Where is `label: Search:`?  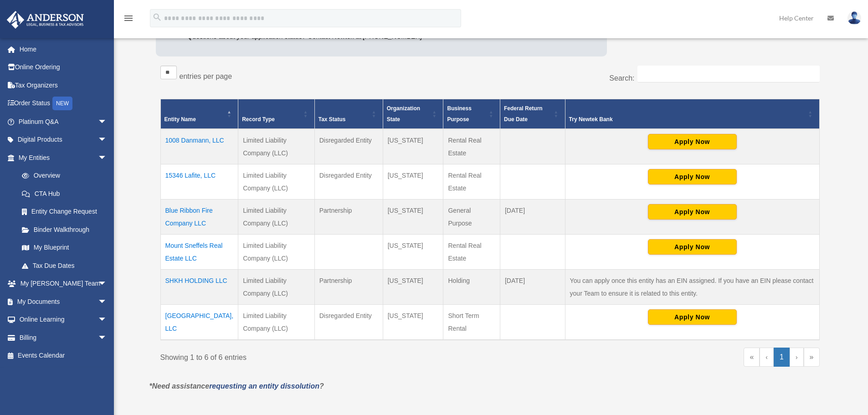 label: Search: is located at coordinates (621, 78).